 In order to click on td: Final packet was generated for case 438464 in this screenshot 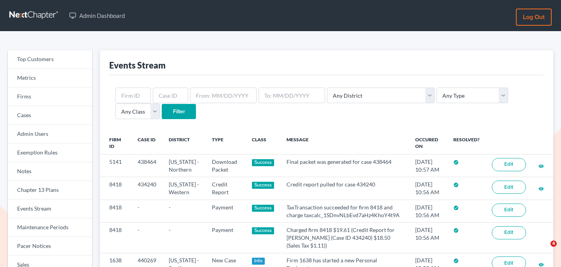, I will do `click(345, 166)`.